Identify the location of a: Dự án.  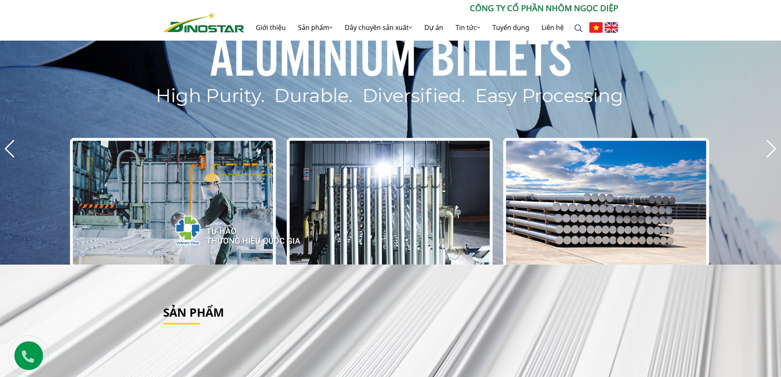
(433, 27).